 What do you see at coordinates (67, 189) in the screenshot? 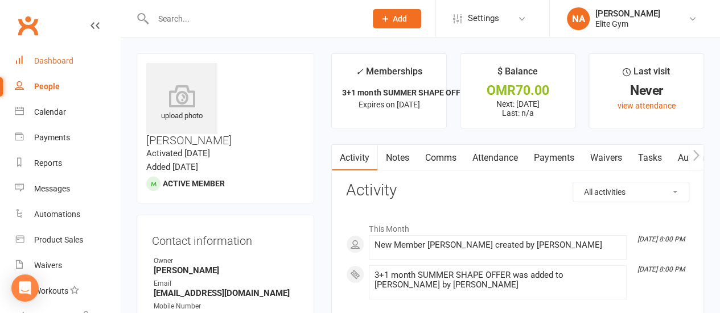
I see `a: Messages` at bounding box center [67, 189].